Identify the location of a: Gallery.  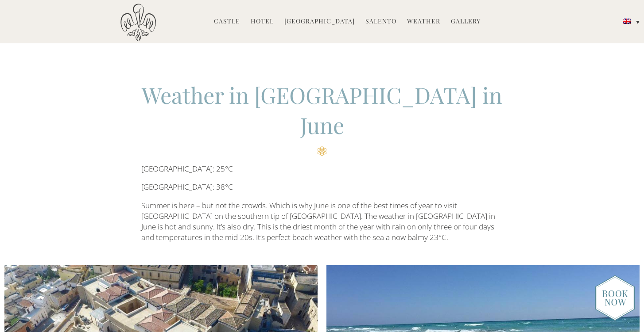
(465, 22).